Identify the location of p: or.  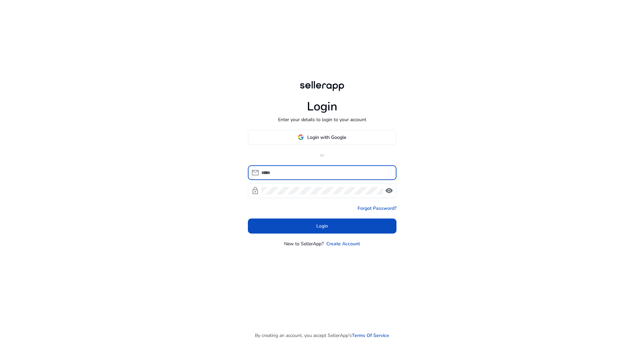
(322, 155).